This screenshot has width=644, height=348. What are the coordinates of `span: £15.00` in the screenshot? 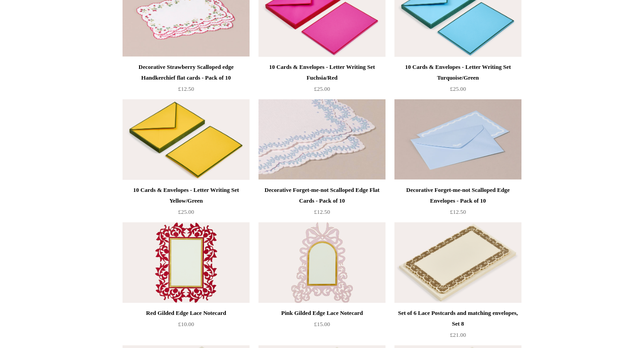 It's located at (322, 324).